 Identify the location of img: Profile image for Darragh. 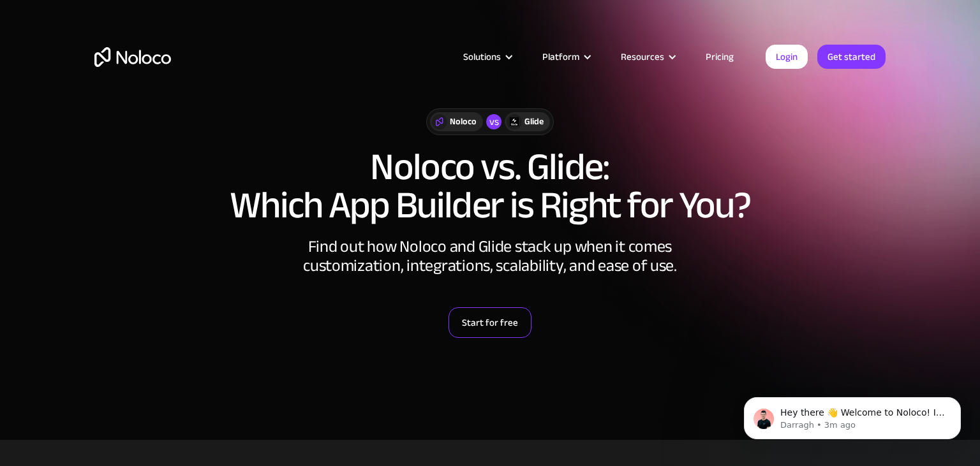
(39, 48).